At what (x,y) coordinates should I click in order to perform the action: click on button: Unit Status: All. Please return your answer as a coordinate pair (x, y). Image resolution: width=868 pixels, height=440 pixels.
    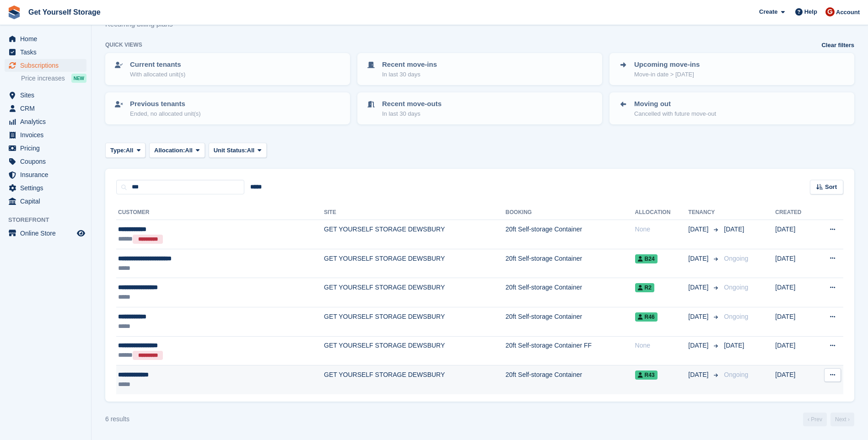
    Looking at the image, I should click on (238, 150).